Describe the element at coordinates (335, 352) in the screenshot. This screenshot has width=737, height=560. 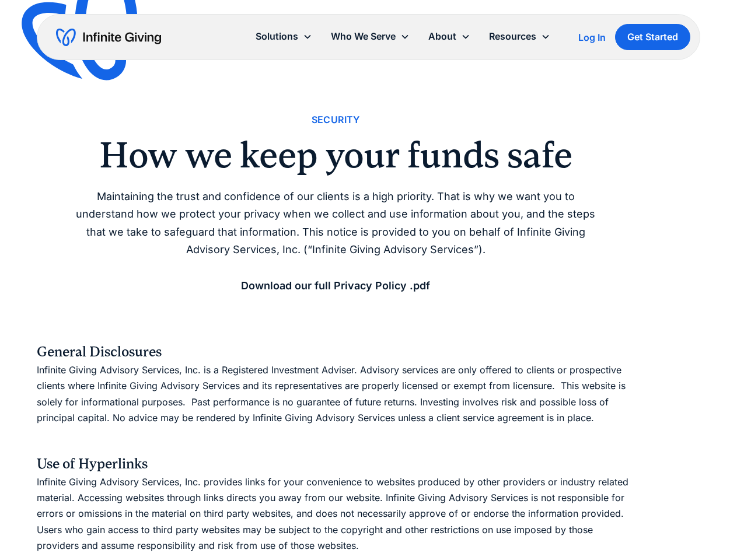
I see `h4: General Disclosures` at that location.